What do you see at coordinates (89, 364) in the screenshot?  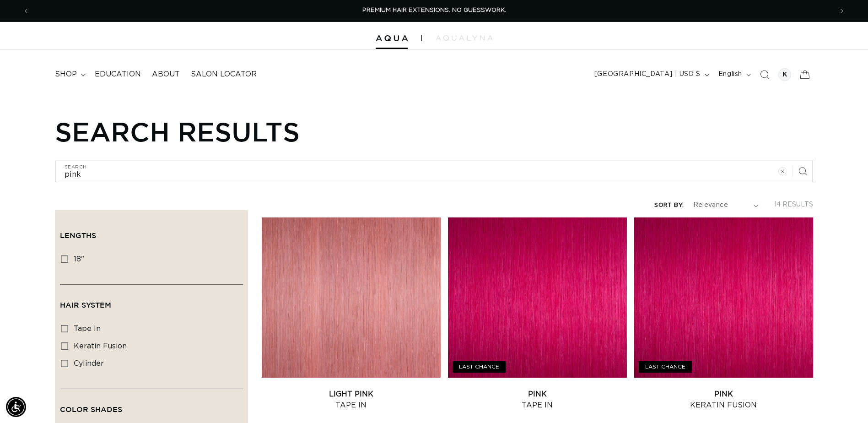 I see `span: cylinder` at bounding box center [89, 364].